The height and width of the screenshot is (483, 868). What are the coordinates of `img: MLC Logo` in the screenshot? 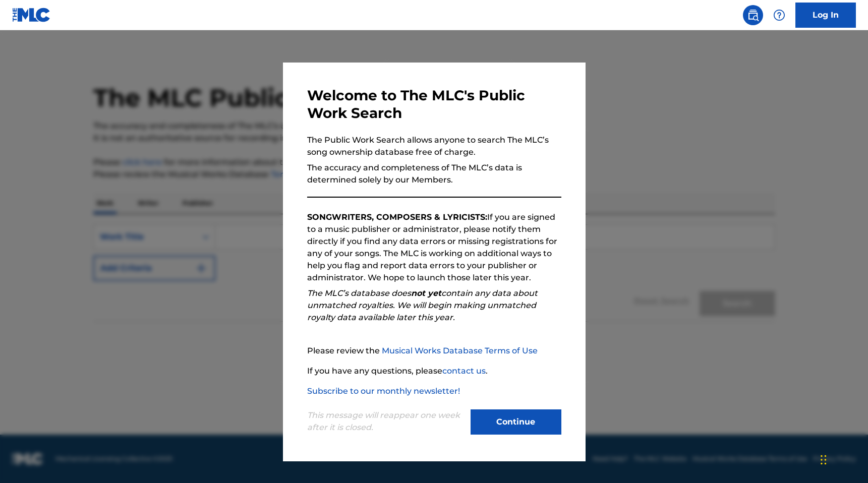 It's located at (31, 14).